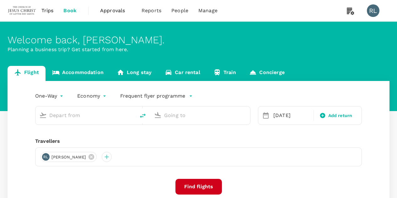 This screenshot has width=397, height=198. I want to click on a: Train, so click(225, 73).